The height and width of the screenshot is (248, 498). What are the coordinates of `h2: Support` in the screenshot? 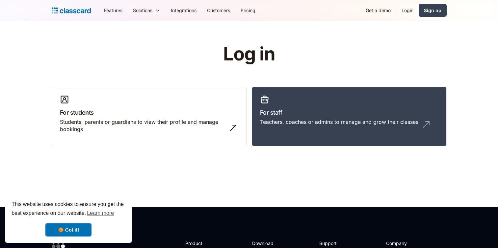 It's located at (332, 243).